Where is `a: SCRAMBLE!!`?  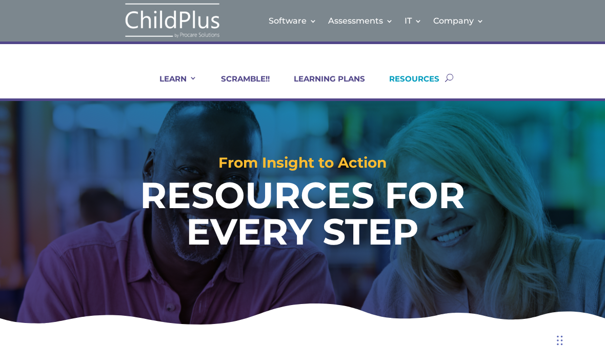
a: SCRAMBLE!! is located at coordinates (239, 86).